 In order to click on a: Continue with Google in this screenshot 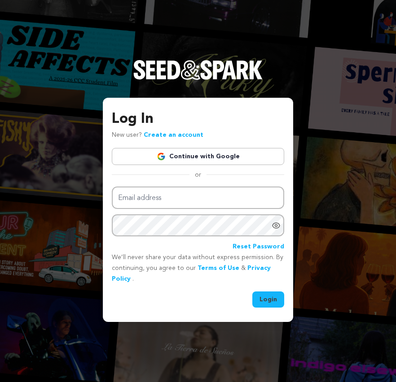, I will do `click(198, 157)`.